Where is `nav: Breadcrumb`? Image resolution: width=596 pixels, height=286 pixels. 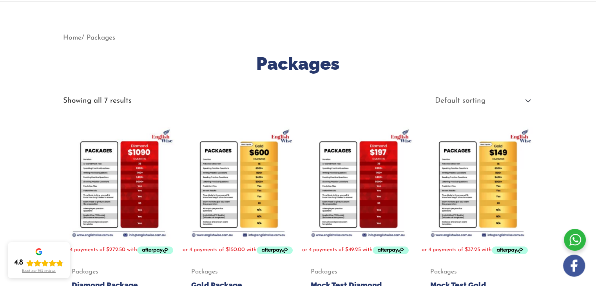 nav: Breadcrumb is located at coordinates (298, 38).